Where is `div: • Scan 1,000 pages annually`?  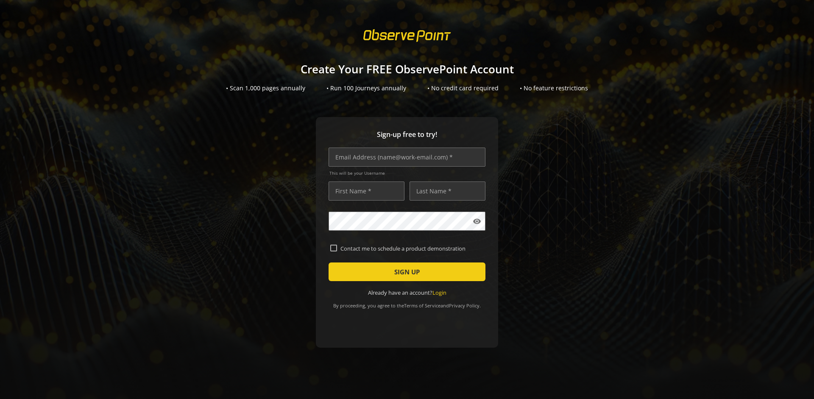 div: • Scan 1,000 pages annually is located at coordinates (266, 88).